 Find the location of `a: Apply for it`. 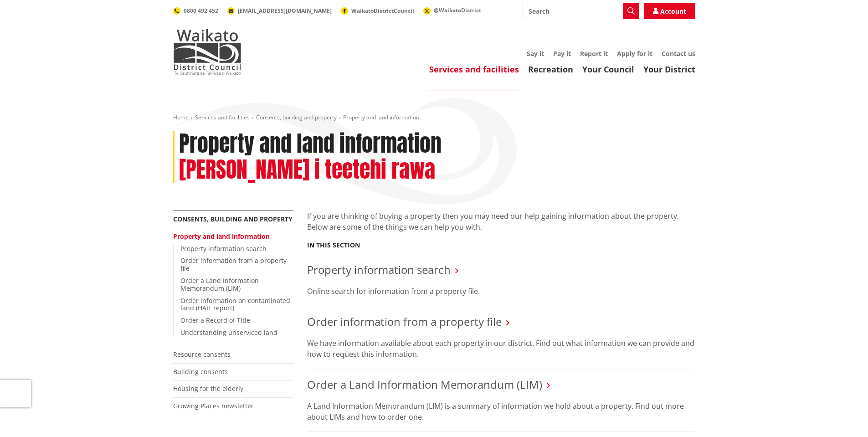

a: Apply for it is located at coordinates (635, 53).